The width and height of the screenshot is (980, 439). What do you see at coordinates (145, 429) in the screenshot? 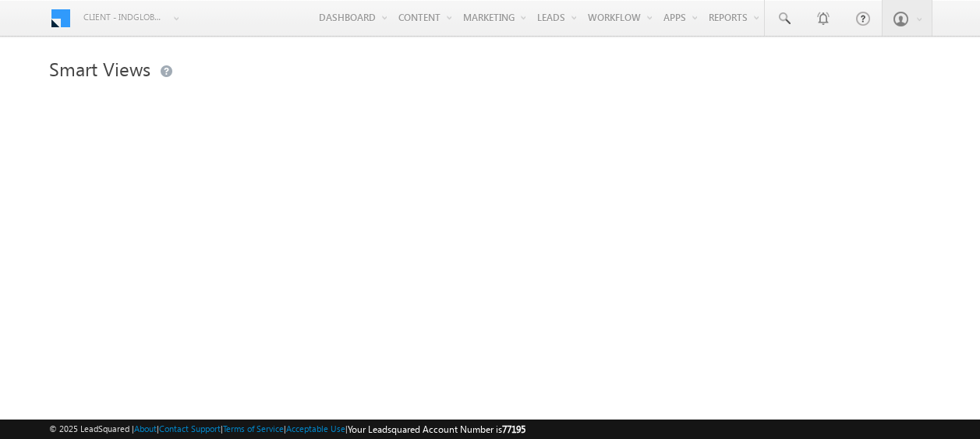
I see `a: About` at bounding box center [145, 429].